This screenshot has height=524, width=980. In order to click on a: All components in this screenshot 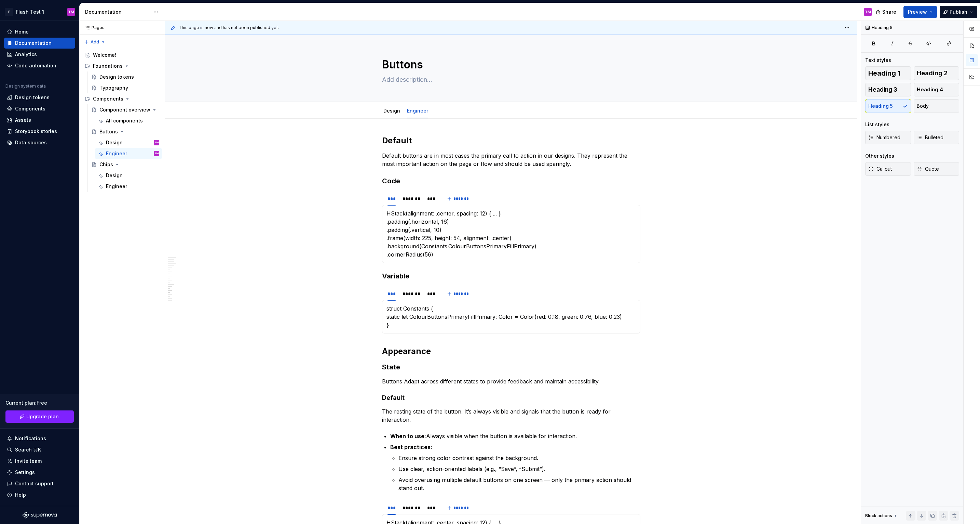, I will do `click(129, 121)`.